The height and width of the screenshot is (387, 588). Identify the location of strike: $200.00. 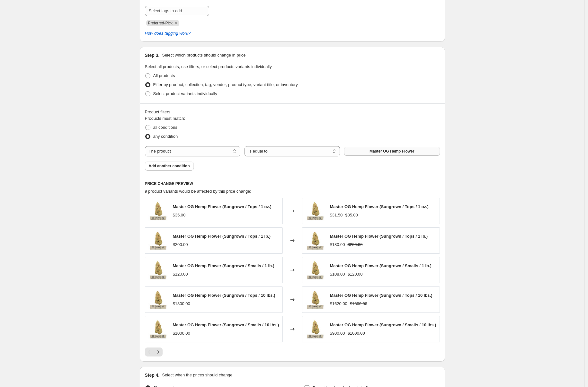
(355, 244).